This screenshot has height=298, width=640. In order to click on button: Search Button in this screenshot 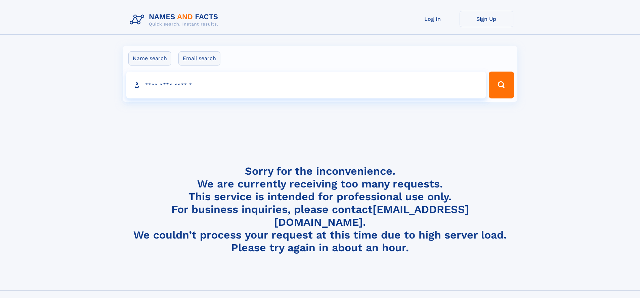, I will do `click(501, 85)`.